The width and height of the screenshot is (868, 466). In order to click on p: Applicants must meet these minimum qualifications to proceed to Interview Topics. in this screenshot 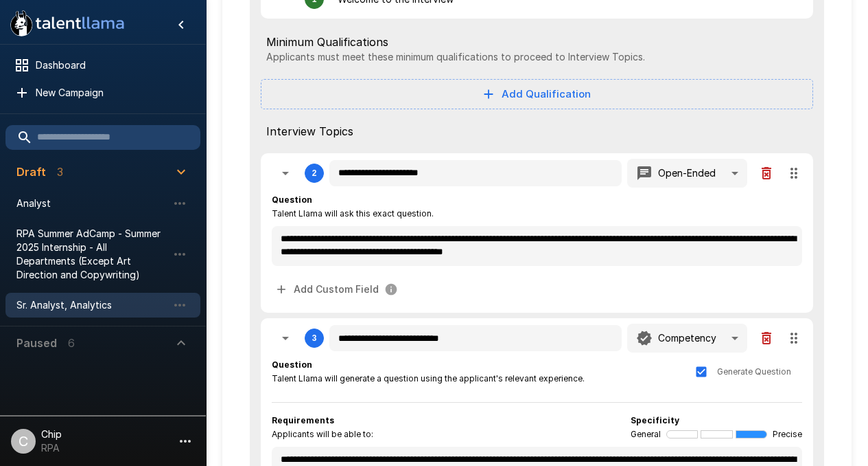, I will do `click(537, 57)`.